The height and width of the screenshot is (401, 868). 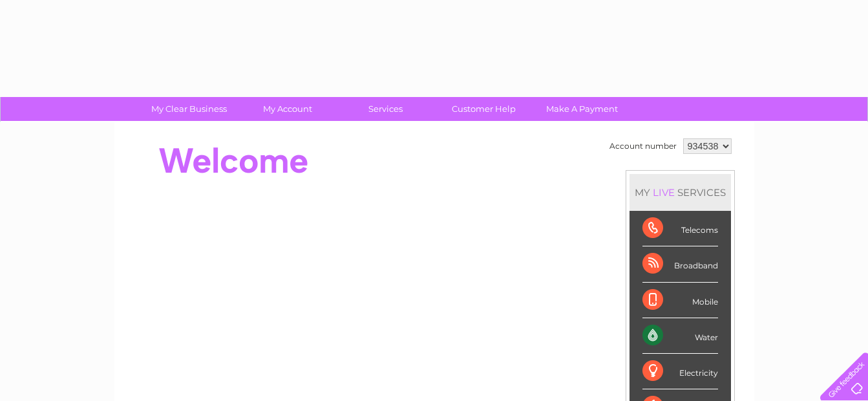 What do you see at coordinates (189, 109) in the screenshot?
I see `a: My Clear Business` at bounding box center [189, 109].